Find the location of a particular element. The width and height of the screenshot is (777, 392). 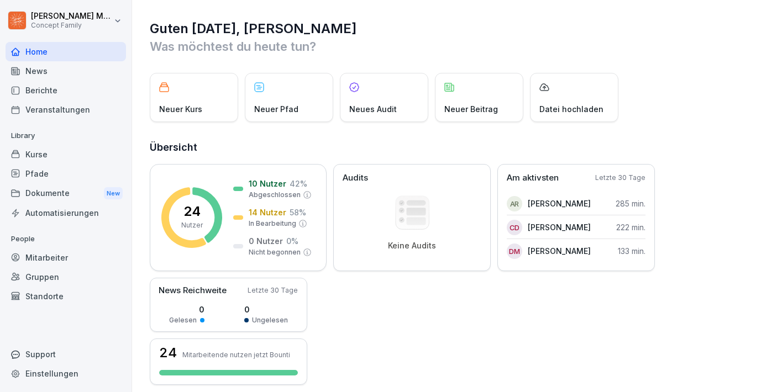

div: Standorte is located at coordinates (66, 296).